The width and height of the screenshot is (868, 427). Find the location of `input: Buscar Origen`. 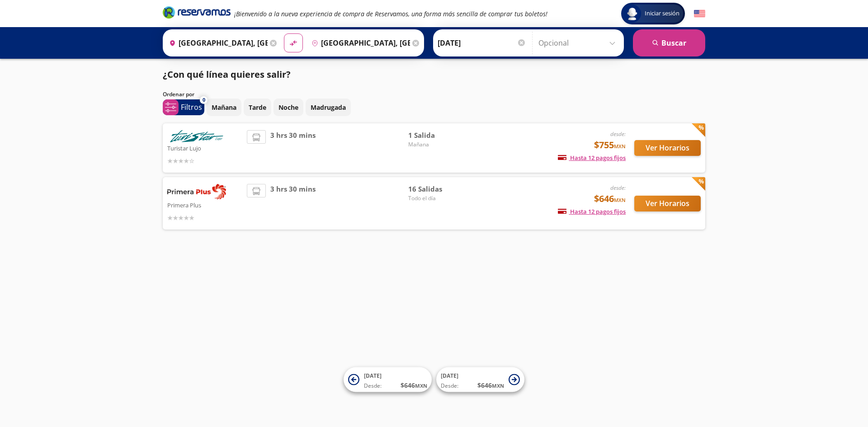

input: Buscar Origen is located at coordinates (217, 43).